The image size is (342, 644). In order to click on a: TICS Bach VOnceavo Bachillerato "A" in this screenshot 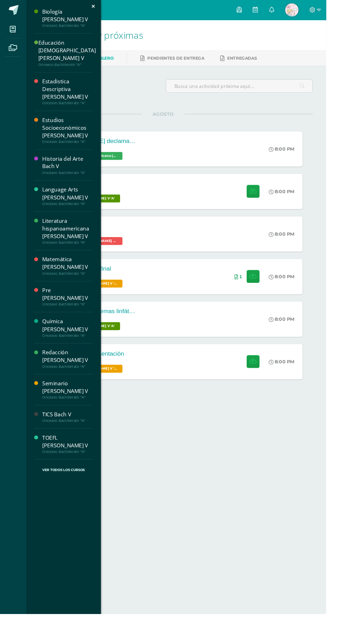, I will do `click(71, 437)`.